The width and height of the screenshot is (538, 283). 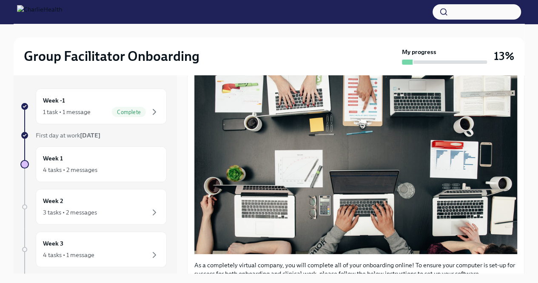 What do you see at coordinates (67, 112) in the screenshot?
I see `div: 1 task • 1 message` at bounding box center [67, 112].